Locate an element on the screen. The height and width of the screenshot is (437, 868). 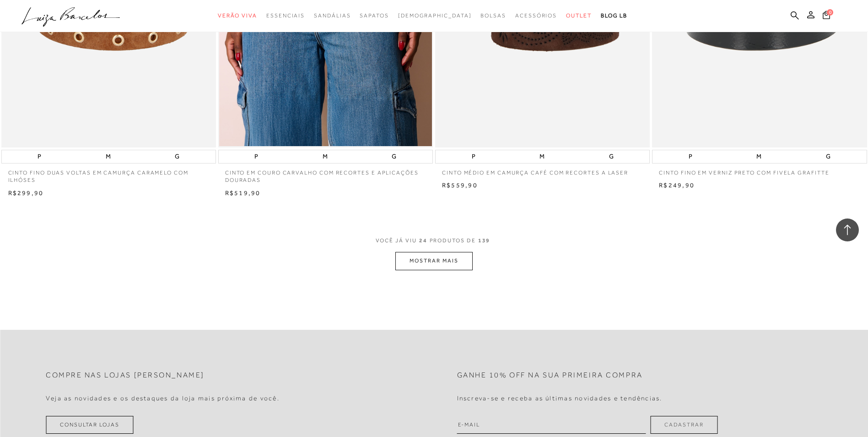
span: R$519,90 is located at coordinates (243, 192).